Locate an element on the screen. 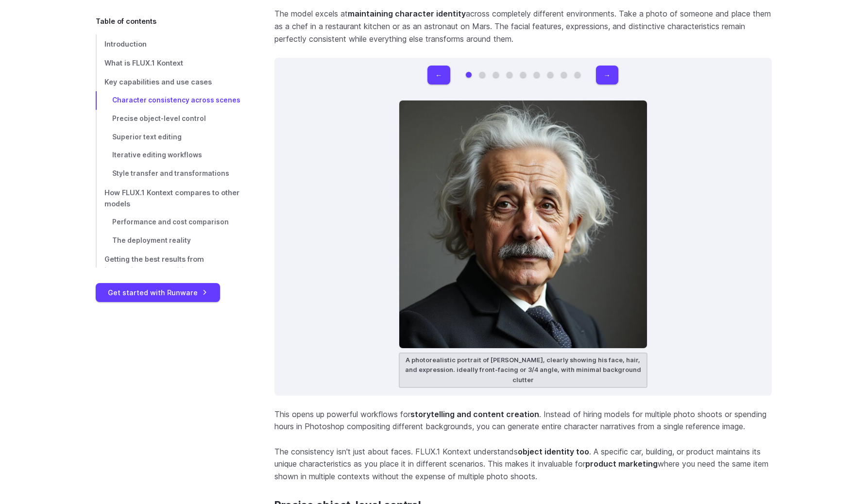 The height and width of the screenshot is (504, 867). button: Go to 9 of 9 is located at coordinates (578, 75).